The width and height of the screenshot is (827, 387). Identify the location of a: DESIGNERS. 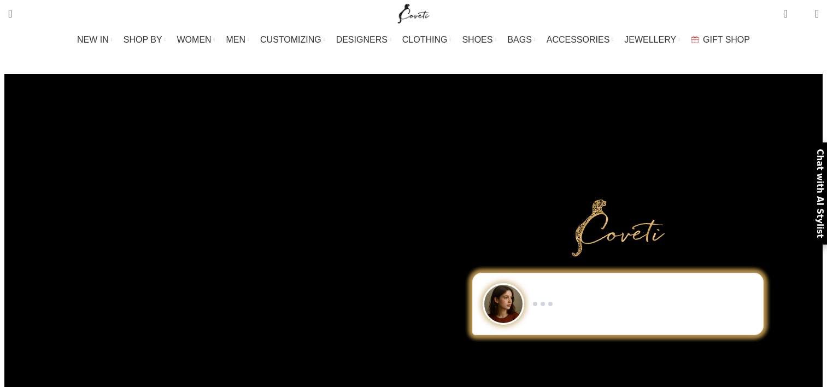
(364, 40).